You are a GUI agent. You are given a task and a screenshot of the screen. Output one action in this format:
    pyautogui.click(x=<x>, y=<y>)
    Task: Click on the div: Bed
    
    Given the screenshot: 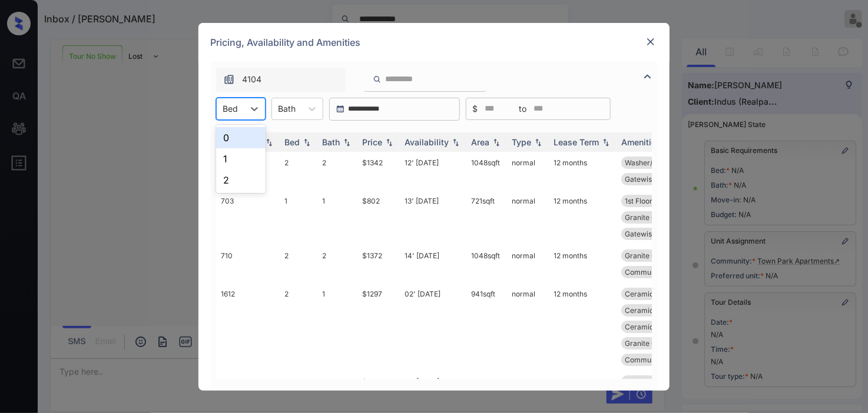 What is the action you would take?
    pyautogui.click(x=292, y=142)
    